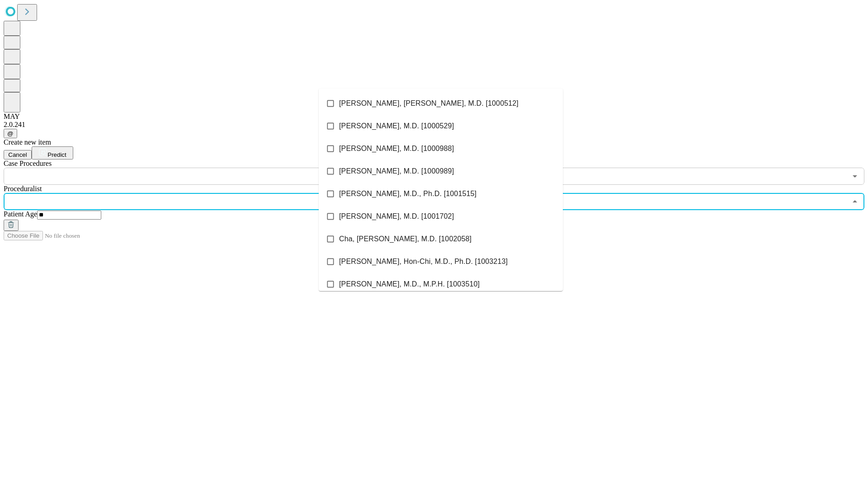  What do you see at coordinates (27, 142) in the screenshot?
I see `span: Create new item` at bounding box center [27, 142].